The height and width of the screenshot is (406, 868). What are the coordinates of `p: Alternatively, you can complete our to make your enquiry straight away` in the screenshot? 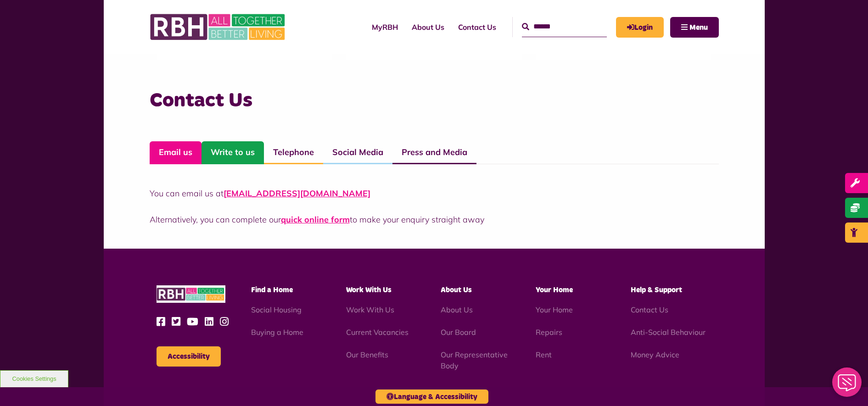 It's located at (434, 219).